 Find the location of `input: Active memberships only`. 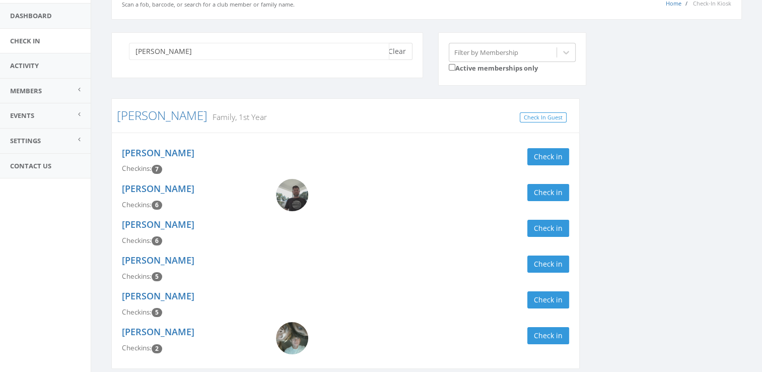

input: Active memberships only is located at coordinates (452, 67).